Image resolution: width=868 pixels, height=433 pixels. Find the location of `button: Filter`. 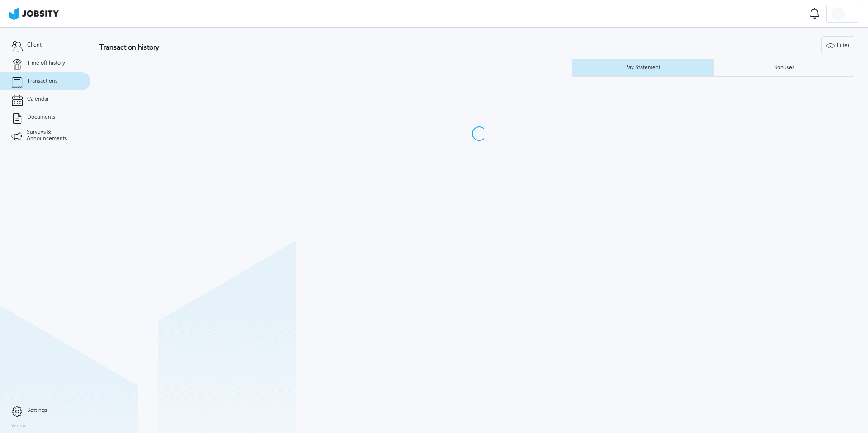

button: Filter is located at coordinates (837, 45).